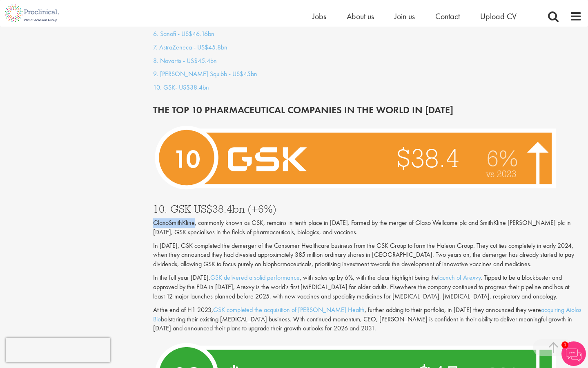 The height and width of the screenshot is (368, 588). Describe the element at coordinates (360, 17) in the screenshot. I see `a: About us` at that location.